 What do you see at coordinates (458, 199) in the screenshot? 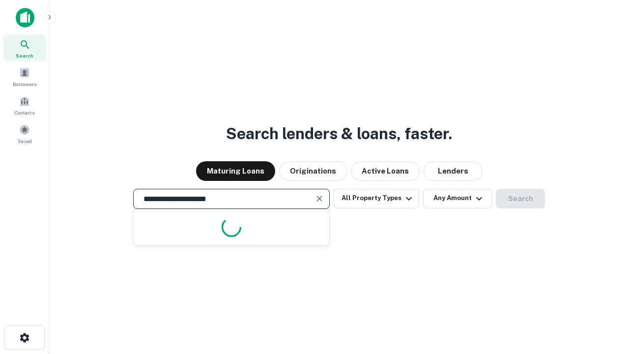
I see `button: Any Amount` at bounding box center [458, 199].